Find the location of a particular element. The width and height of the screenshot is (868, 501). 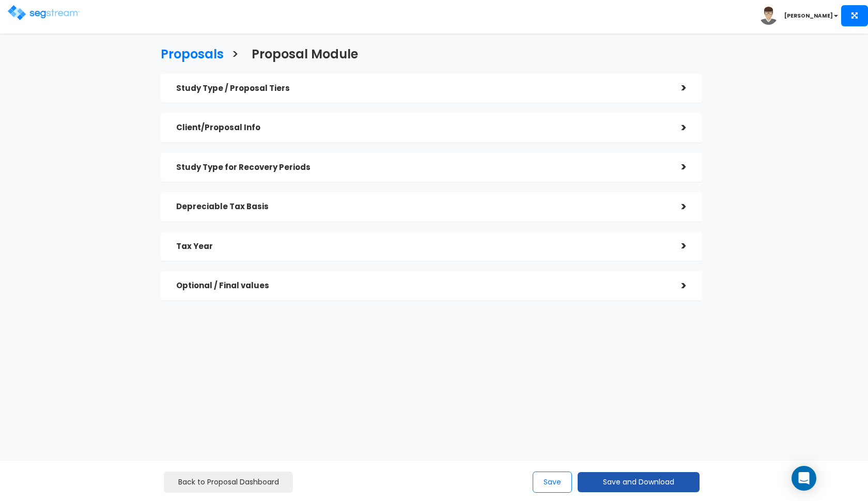

h5: Client/Proposal Info is located at coordinates (421, 128).